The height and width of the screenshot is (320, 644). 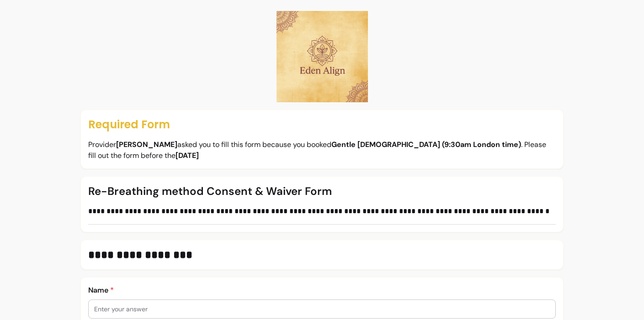 What do you see at coordinates (322, 309) in the screenshot?
I see `input: Enter your answer` at bounding box center [322, 309].